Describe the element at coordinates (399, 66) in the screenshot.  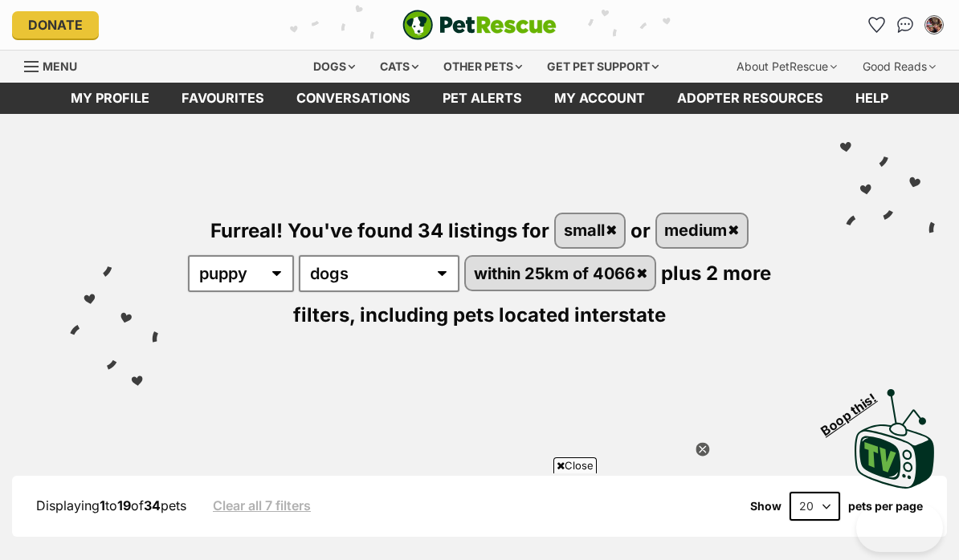
I see `div: Cats` at that location.